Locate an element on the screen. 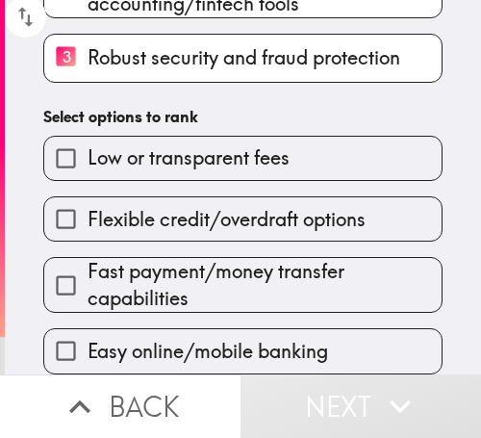 The height and width of the screenshot is (438, 481). button: Low or transparent fees is located at coordinates (243, 158).